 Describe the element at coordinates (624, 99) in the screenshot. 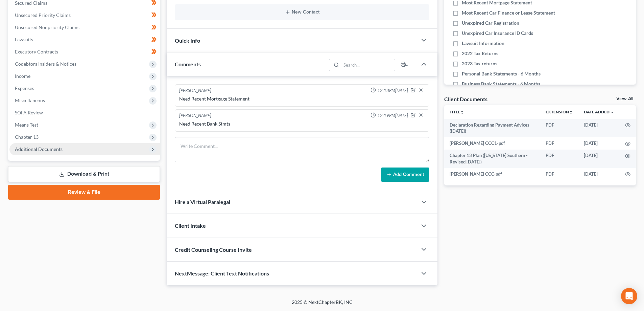

I see `a: View All` at that location.